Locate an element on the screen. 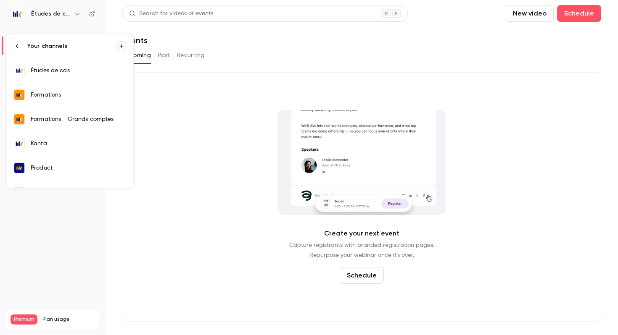  div: Formations is located at coordinates (79, 95).